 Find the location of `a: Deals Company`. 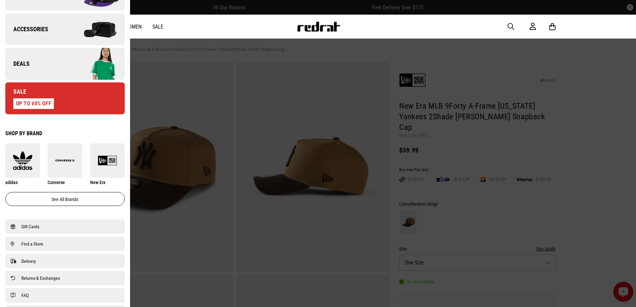

a: Deals Company is located at coordinates (65, 64).